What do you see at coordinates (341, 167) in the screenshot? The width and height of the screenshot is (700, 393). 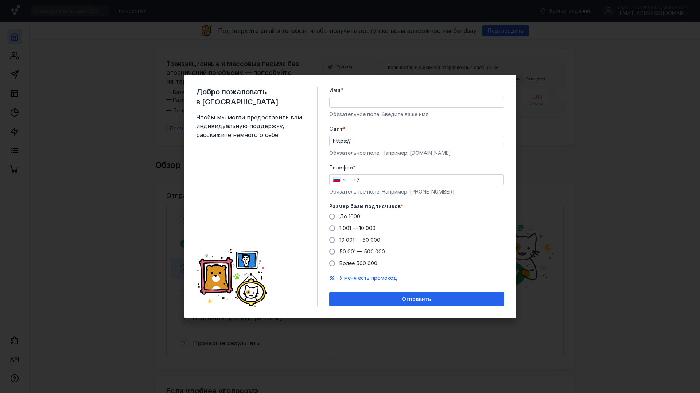 I see `span: Телефон` at bounding box center [341, 167].